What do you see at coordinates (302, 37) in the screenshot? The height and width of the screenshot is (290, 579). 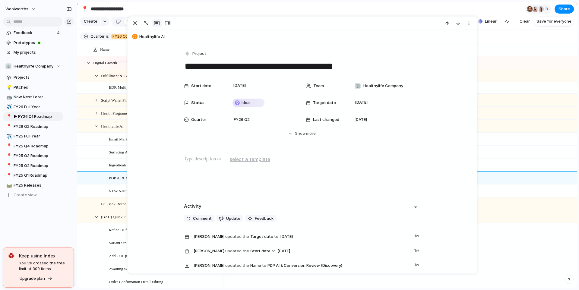 I see `button: Healthylife AI` at bounding box center [302, 37].